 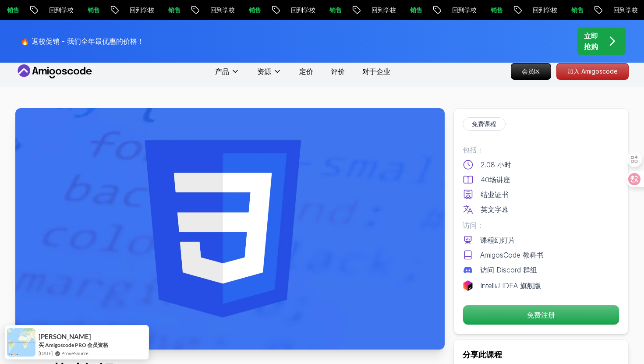 What do you see at coordinates (306, 71) in the screenshot?
I see `font: 定价` at bounding box center [306, 71].